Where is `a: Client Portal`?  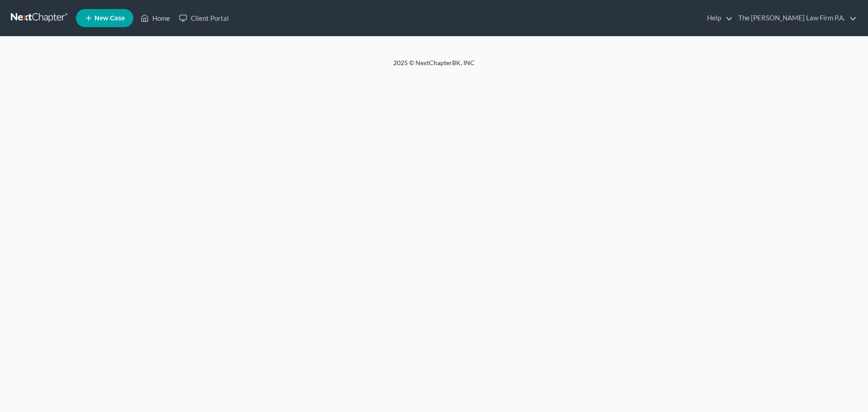 a: Client Portal is located at coordinates (204, 18).